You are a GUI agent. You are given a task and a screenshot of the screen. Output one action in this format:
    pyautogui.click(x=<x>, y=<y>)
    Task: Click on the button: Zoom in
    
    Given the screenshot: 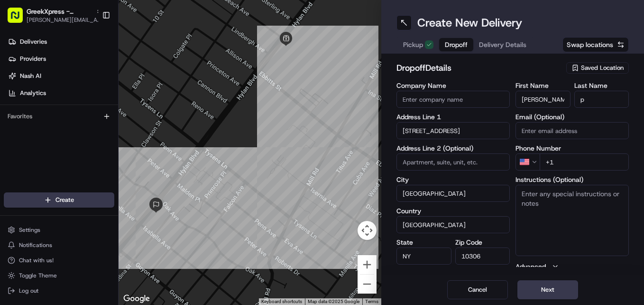 What is the action you would take?
    pyautogui.click(x=367, y=265)
    